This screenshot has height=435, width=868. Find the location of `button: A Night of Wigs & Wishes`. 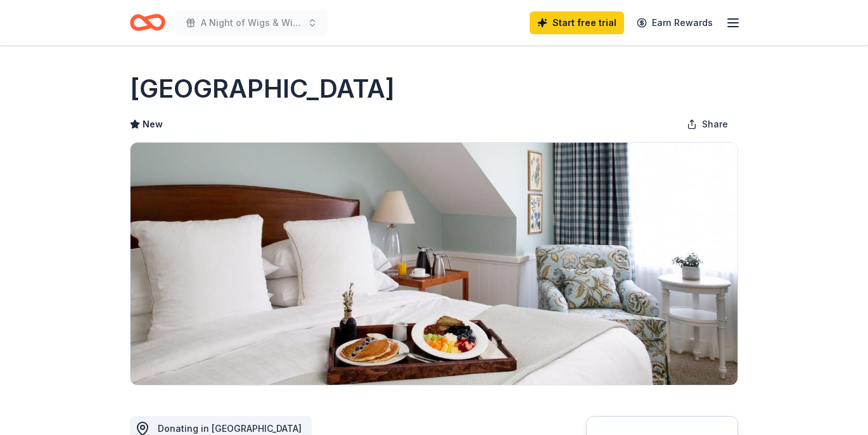

button: A Night of Wigs & Wishes is located at coordinates (252, 23).